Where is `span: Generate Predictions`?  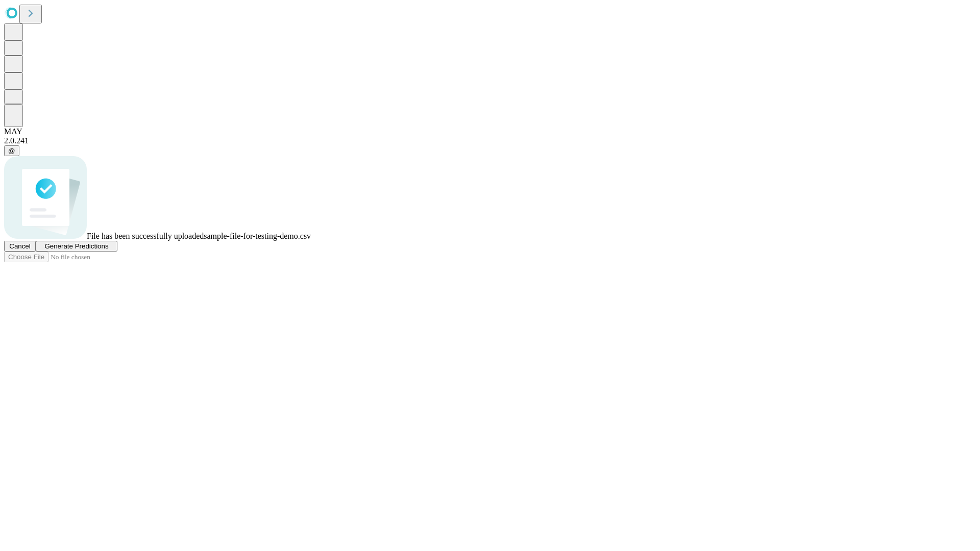
span: Generate Predictions is located at coordinates (76, 246).